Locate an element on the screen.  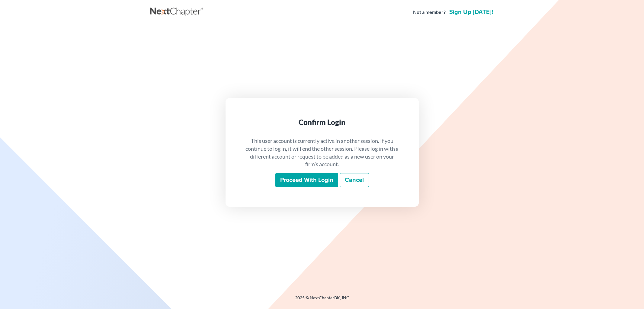
a: Cancel is located at coordinates (354, 180).